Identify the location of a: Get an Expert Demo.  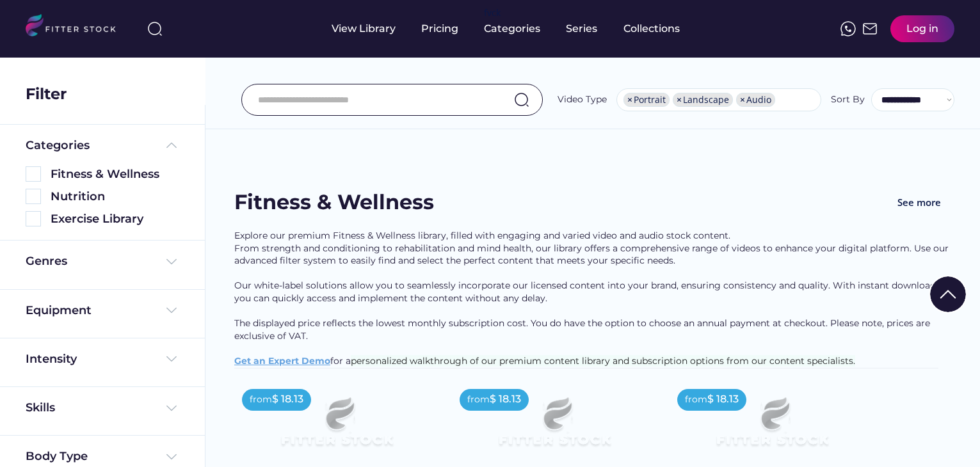
(283, 361).